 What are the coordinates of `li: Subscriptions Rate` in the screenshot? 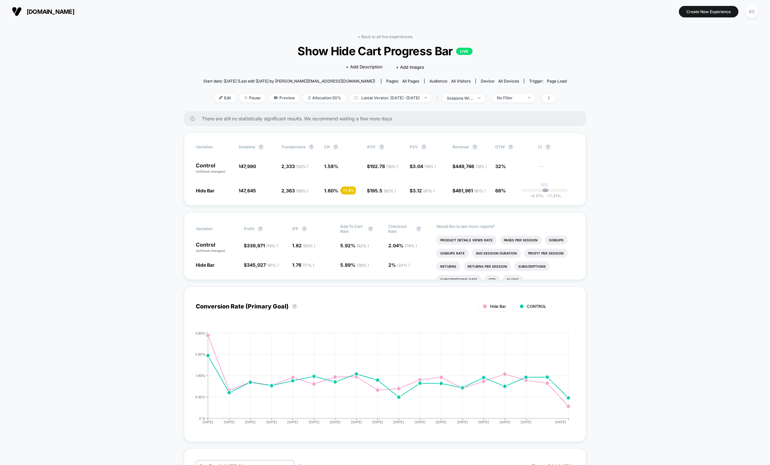 It's located at (459, 280).